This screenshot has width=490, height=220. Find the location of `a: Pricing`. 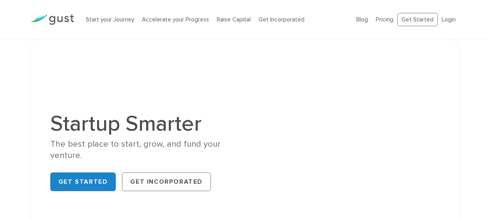

a: Pricing is located at coordinates (384, 19).